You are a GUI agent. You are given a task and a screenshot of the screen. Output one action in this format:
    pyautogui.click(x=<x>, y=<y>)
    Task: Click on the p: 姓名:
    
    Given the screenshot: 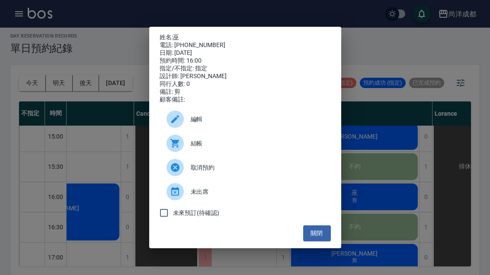 What is the action you would take?
    pyautogui.click(x=245, y=38)
    